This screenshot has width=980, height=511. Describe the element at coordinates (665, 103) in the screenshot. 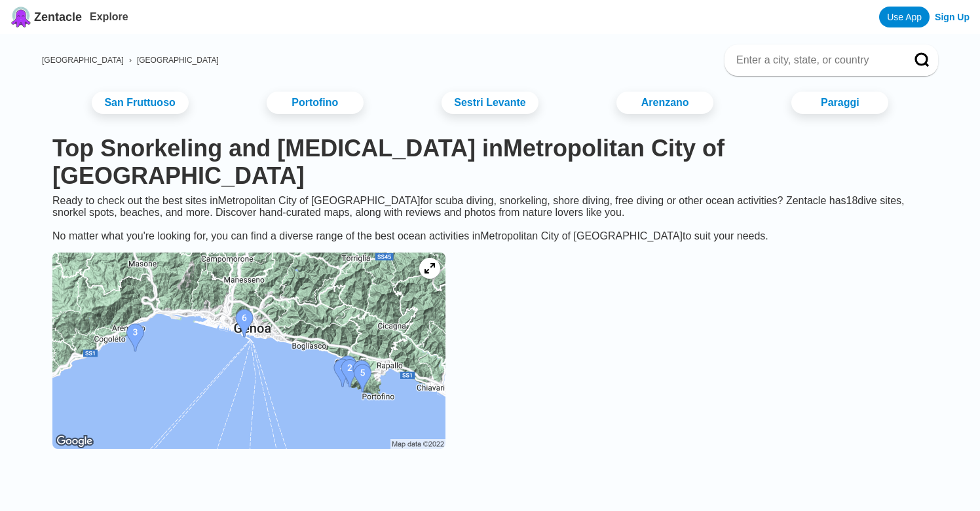

I see `a: Arenzano` at that location.